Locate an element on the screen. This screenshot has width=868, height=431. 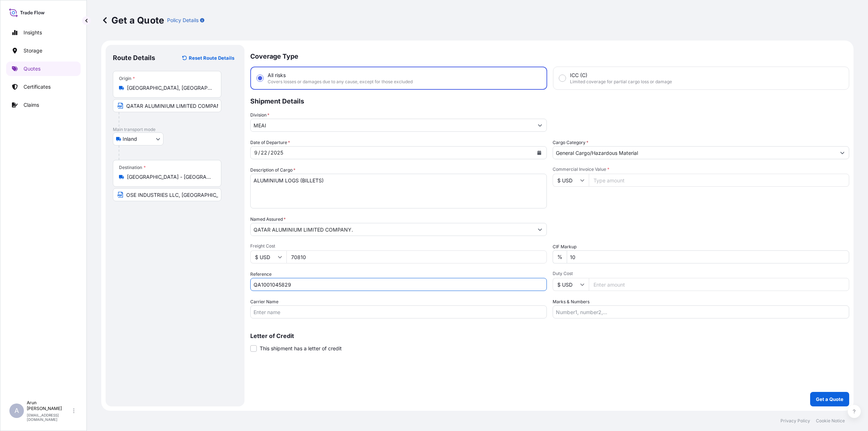
span: A is located at coordinates (17, 411).